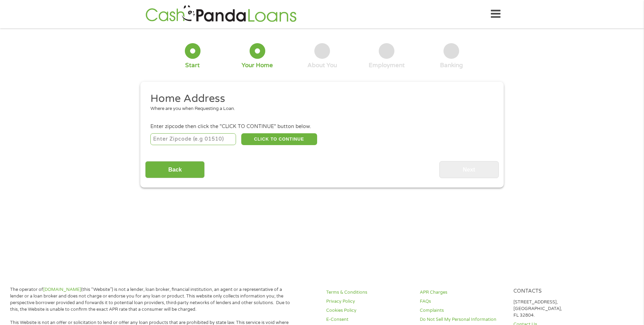  Describe the element at coordinates (469, 169) in the screenshot. I see `input: Next` at that location.